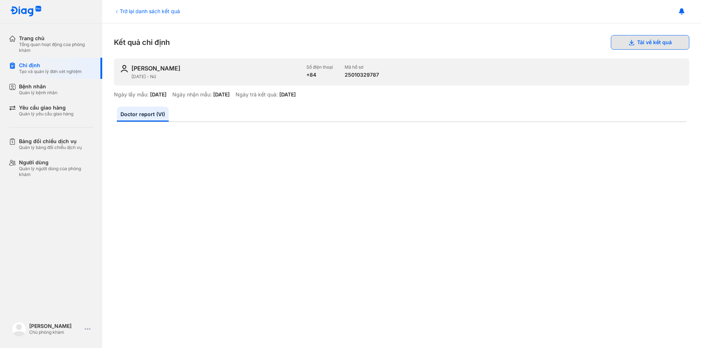  I want to click on div: Bảng đối chiếu dịch vụ, so click(50, 141).